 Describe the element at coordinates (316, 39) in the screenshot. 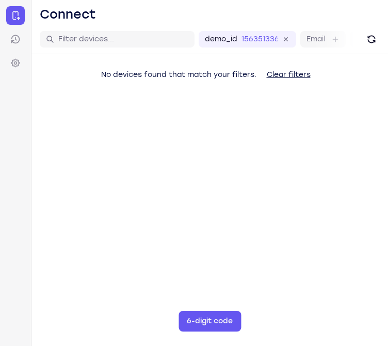

I see `label: Email` at that location.